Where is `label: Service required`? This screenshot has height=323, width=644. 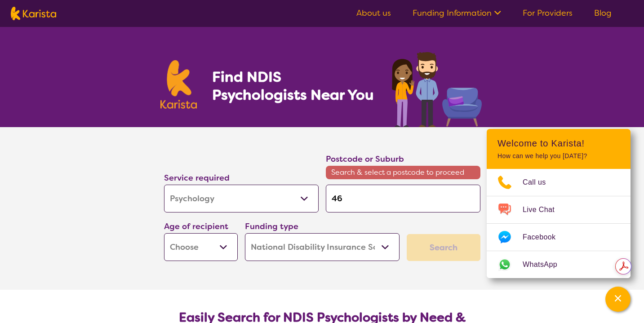
label: Service required is located at coordinates (197, 178).